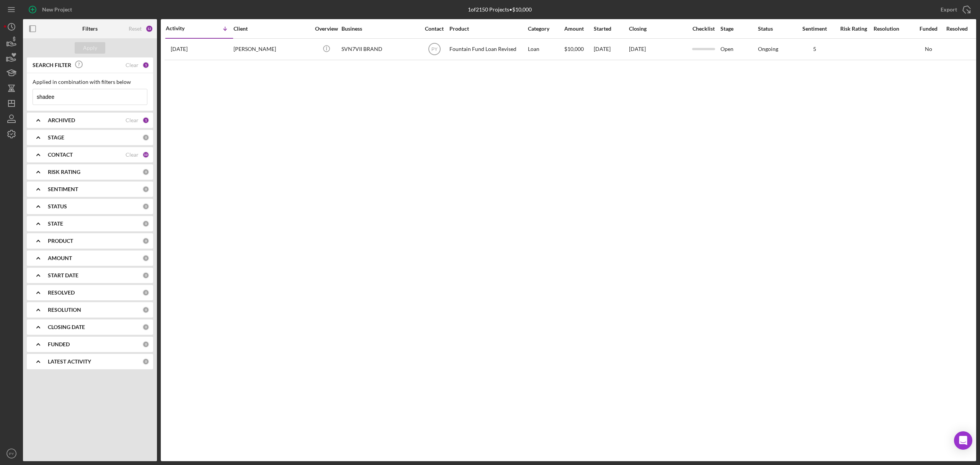 Image resolution: width=980 pixels, height=465 pixels. Describe the element at coordinates (69, 361) in the screenshot. I see `b: LATEST ACTIVITY` at that location.